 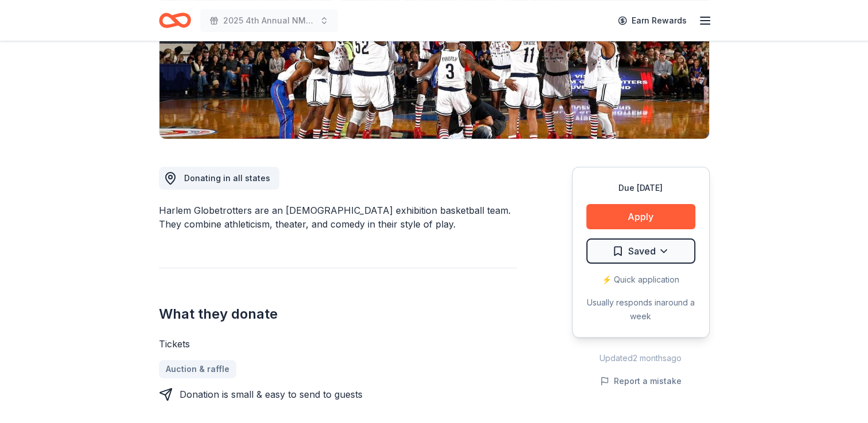 What do you see at coordinates (641, 381) in the screenshot?
I see `button: Report a mistake` at bounding box center [641, 381].